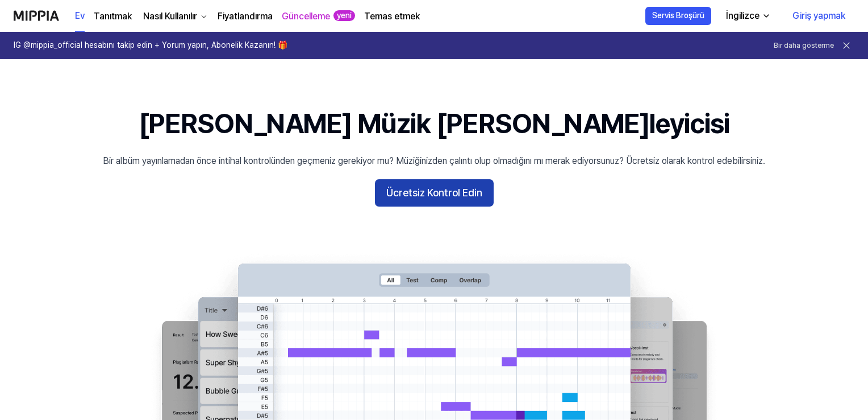  I want to click on font: Bir albüm yayınlamadan önce intihal kontrolünden geçmeniz gerekiyor mu? Müziğinizden çalıntı olup..., so click(434, 160).